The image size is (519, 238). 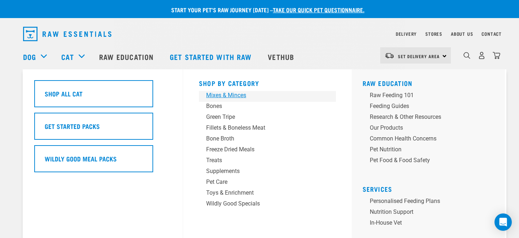 What do you see at coordinates (103, 129) in the screenshot?
I see `a: Get Started Packs` at bounding box center [103, 129].